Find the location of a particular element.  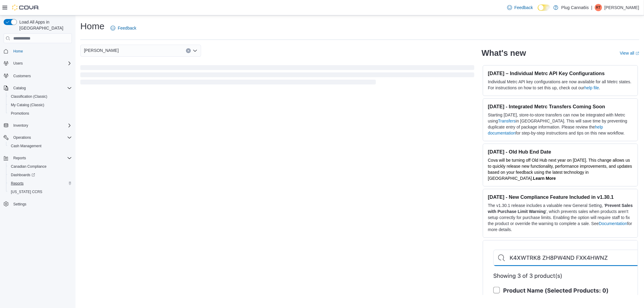

span: Loading is located at coordinates (277, 76).